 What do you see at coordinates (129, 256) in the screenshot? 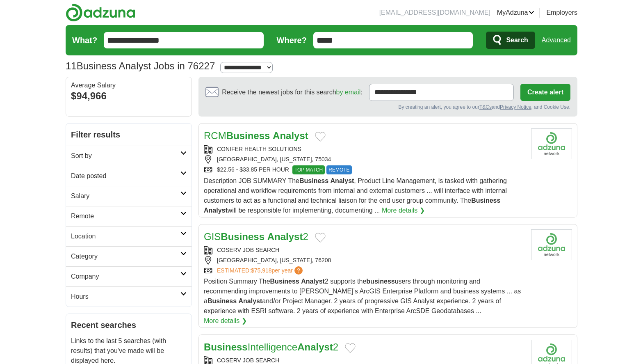
I see `a: Category` at bounding box center [129, 256].